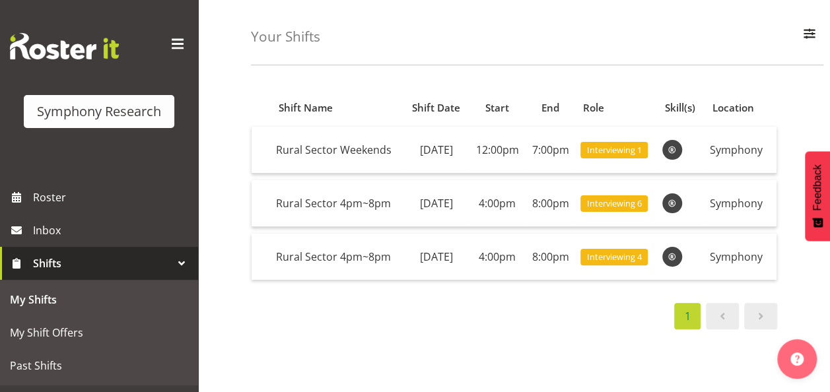 Image resolution: width=830 pixels, height=392 pixels. Describe the element at coordinates (740, 108) in the screenshot. I see `div: Location` at that location.